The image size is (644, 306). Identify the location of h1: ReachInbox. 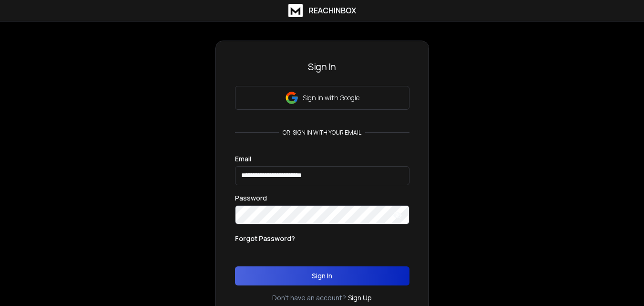
(332, 11).